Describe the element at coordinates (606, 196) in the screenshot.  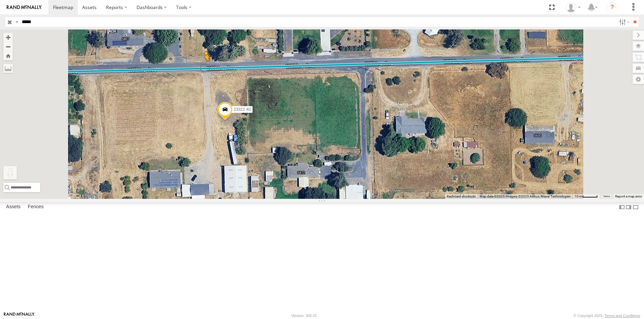
I see `a: Terms` at that location.